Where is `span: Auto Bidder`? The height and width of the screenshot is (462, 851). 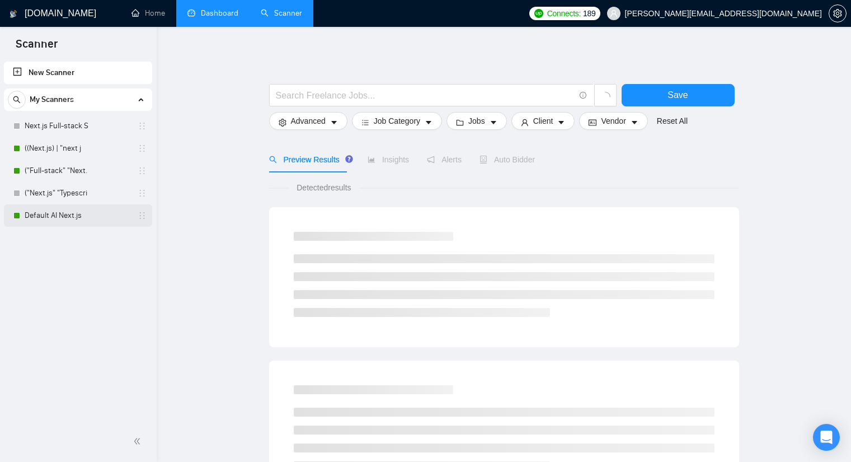 span: Auto Bidder is located at coordinates (507, 159).